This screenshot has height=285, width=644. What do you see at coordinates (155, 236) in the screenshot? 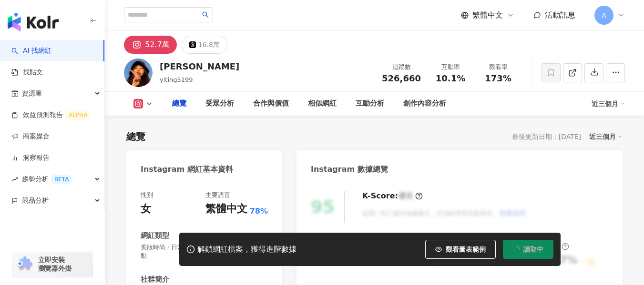
I see `div: 網紅類型` at bounding box center [155, 236].